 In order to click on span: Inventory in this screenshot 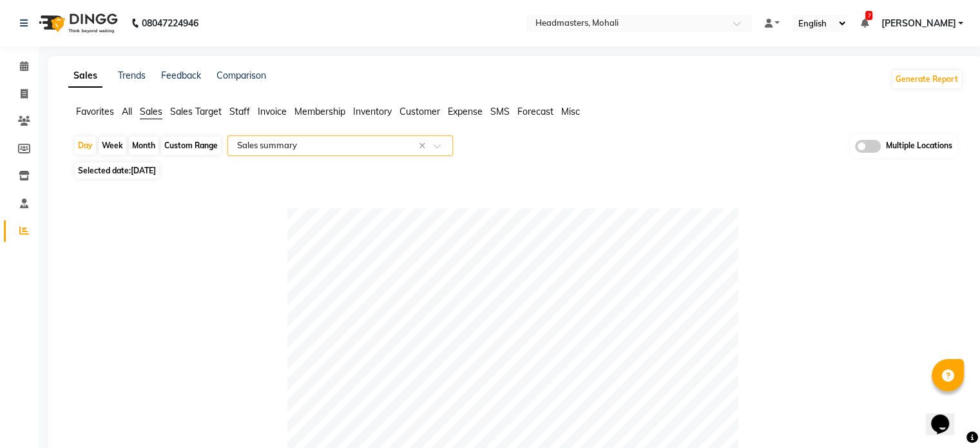, I will do `click(373, 111)`.